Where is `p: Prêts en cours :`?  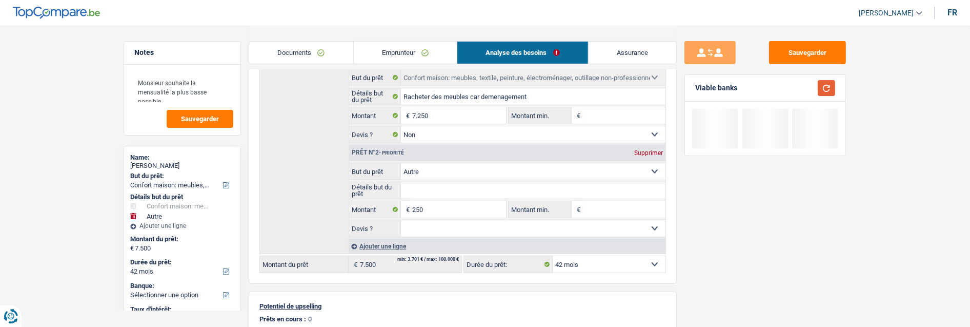
p: Prêts en cours : is located at coordinates (282, 318).